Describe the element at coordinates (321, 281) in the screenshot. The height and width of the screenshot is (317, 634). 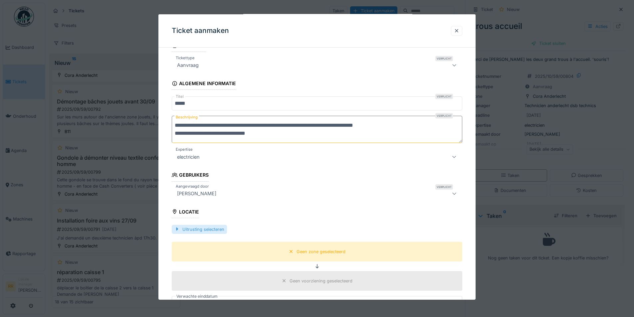
I see `div: Geen voorziening geselecteerd` at that location.